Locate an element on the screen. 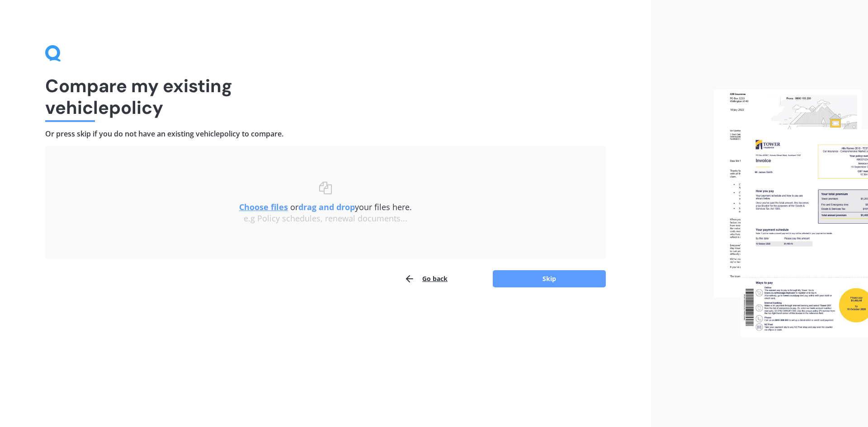  button: Go back is located at coordinates (426, 279).